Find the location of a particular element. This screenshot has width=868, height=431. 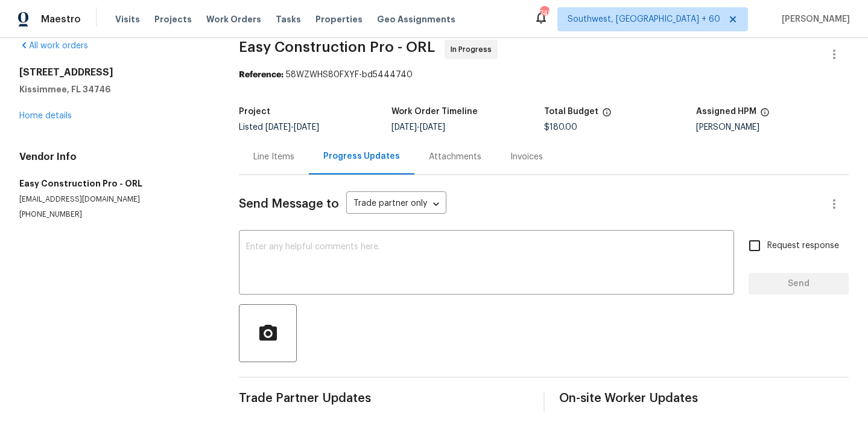

span: On-site Worker Updates is located at coordinates (703, 398).